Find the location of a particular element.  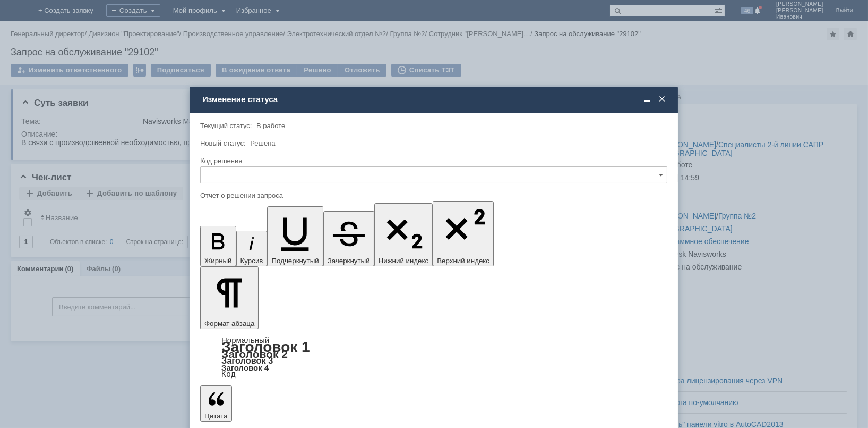

span: Решена is located at coordinates (262, 143).